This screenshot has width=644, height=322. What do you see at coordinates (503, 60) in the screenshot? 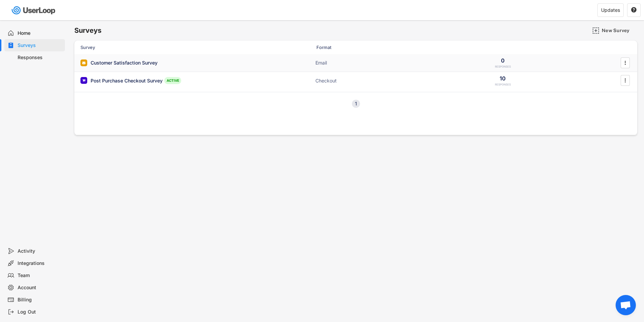
I see `div: 0` at bounding box center [503, 60].